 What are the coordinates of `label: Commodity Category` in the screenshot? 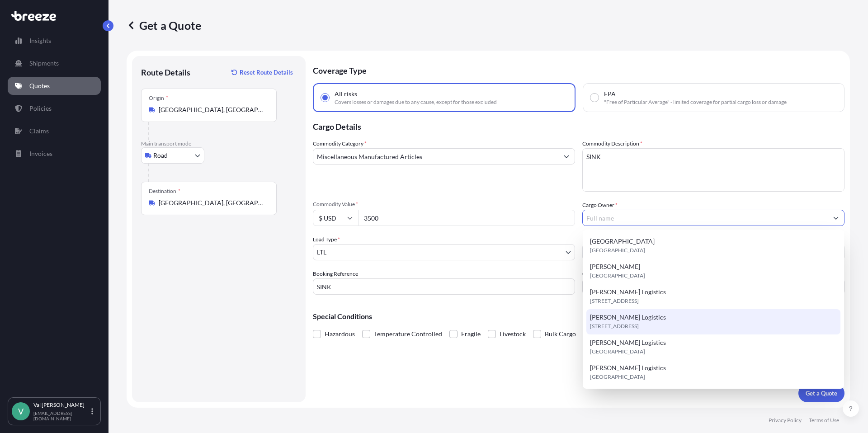 It's located at (340, 144).